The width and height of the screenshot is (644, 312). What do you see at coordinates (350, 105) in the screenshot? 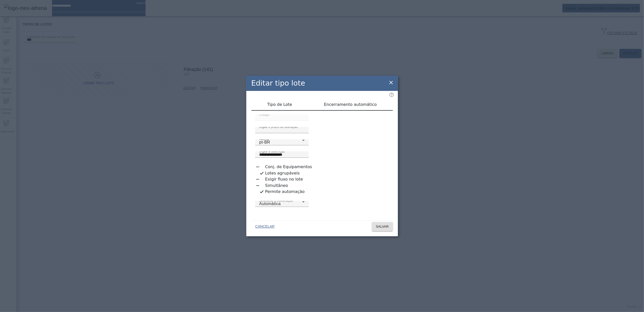
I see `span: Encerramento automático` at bounding box center [350, 105].